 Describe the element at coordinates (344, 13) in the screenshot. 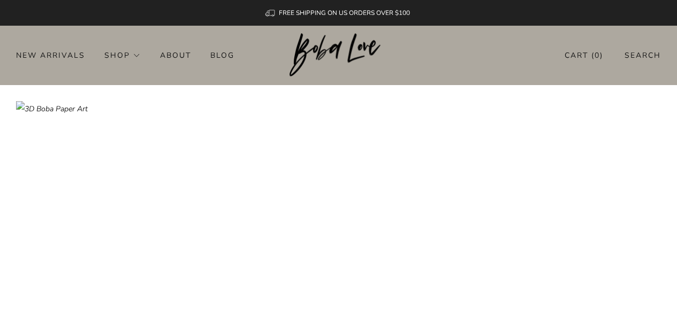

I see `span: FREE SHIPPING ON US ORDERS OVER $100` at that location.